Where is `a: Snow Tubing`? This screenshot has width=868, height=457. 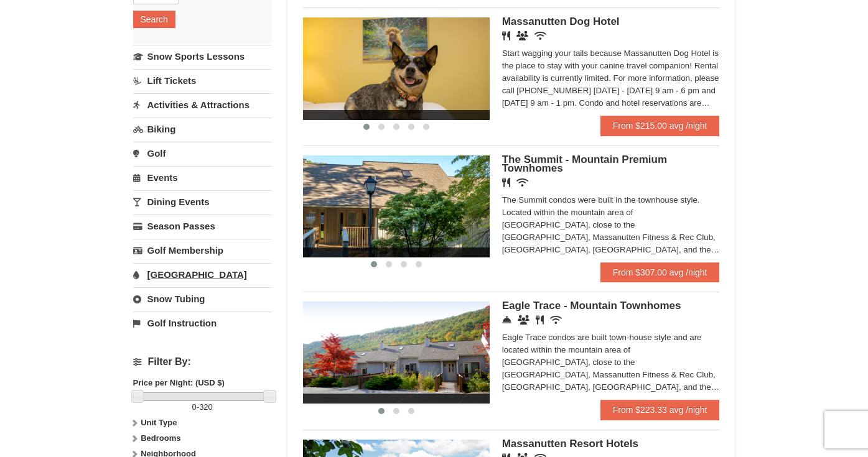 a: Snow Tubing is located at coordinates (203, 298).